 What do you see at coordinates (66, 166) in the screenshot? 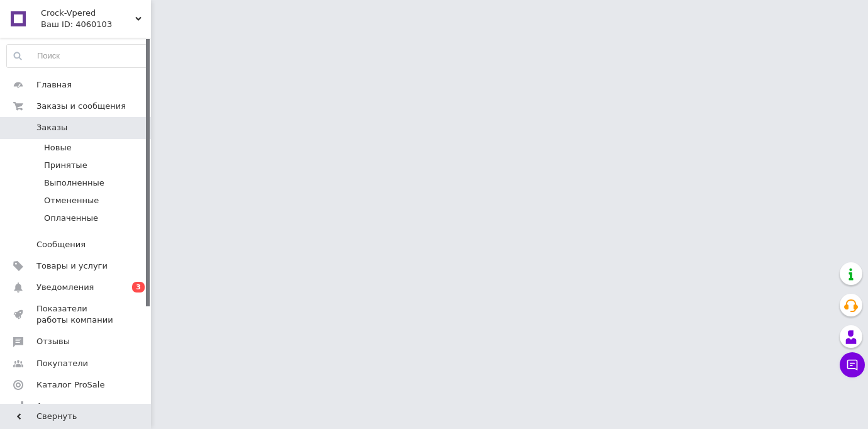
I see `span: Принятые` at bounding box center [66, 166].